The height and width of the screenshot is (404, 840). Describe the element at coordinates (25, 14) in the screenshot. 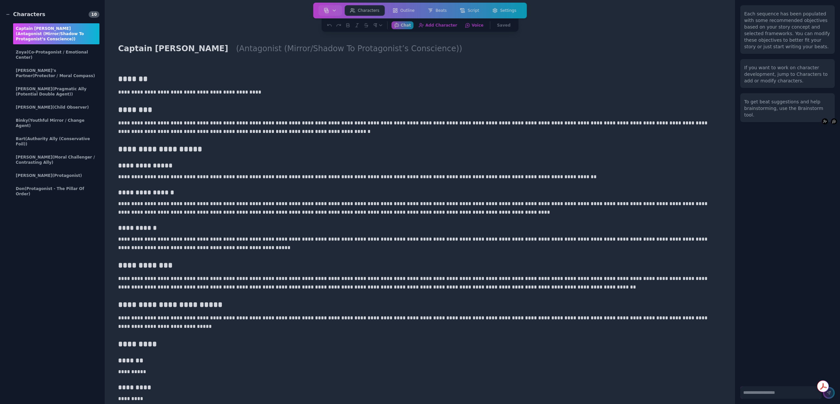

I see `div: Characters` at that location.